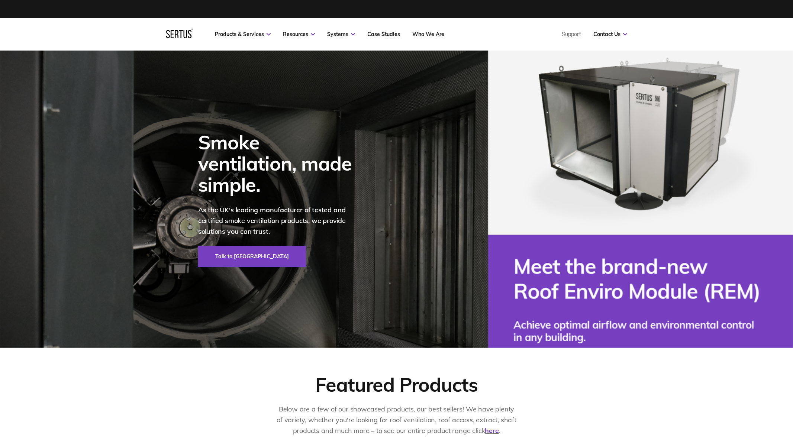 The height and width of the screenshot is (446, 793). Describe the element at coordinates (491, 430) in the screenshot. I see `a: here` at that location.